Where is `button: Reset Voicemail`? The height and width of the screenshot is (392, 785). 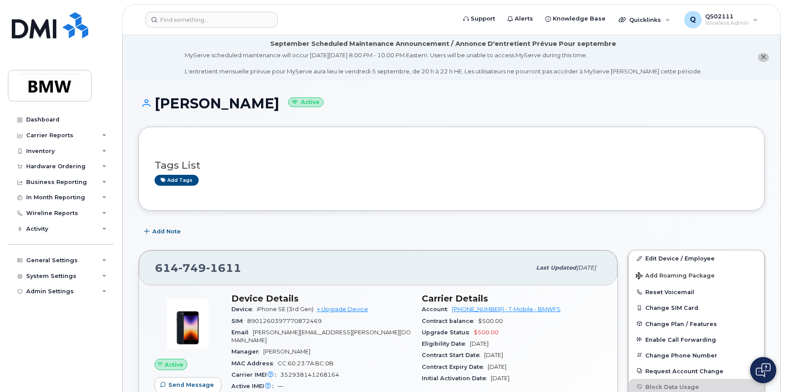
button: Reset Voicemail is located at coordinates (696, 292).